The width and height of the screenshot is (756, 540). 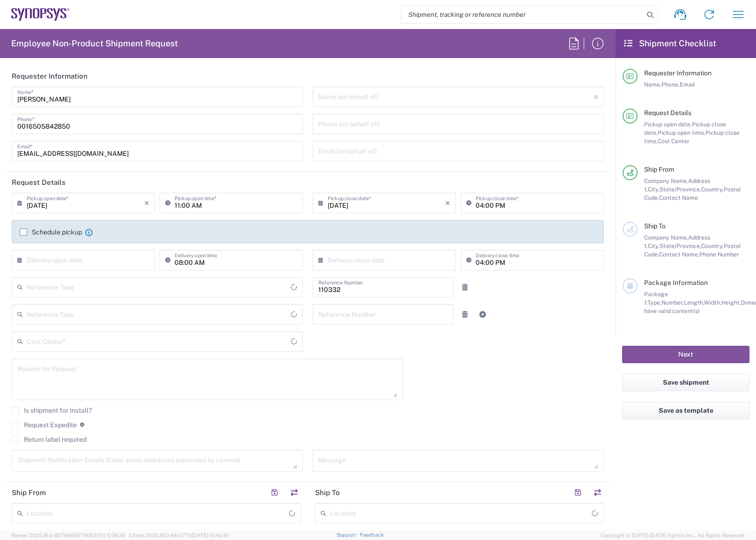 I want to click on span: Contact Name, so click(x=678, y=198).